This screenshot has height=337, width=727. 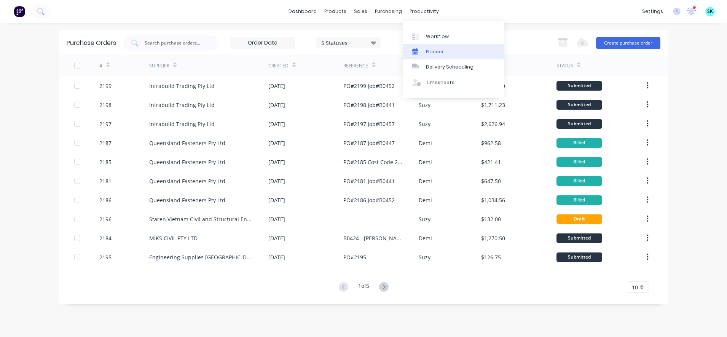 What do you see at coordinates (491, 181) in the screenshot?
I see `div: $647.50` at bounding box center [491, 181].